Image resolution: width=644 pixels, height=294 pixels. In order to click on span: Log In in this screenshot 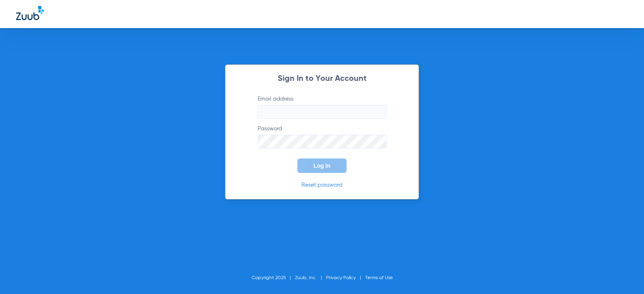, I will do `click(322, 166)`.